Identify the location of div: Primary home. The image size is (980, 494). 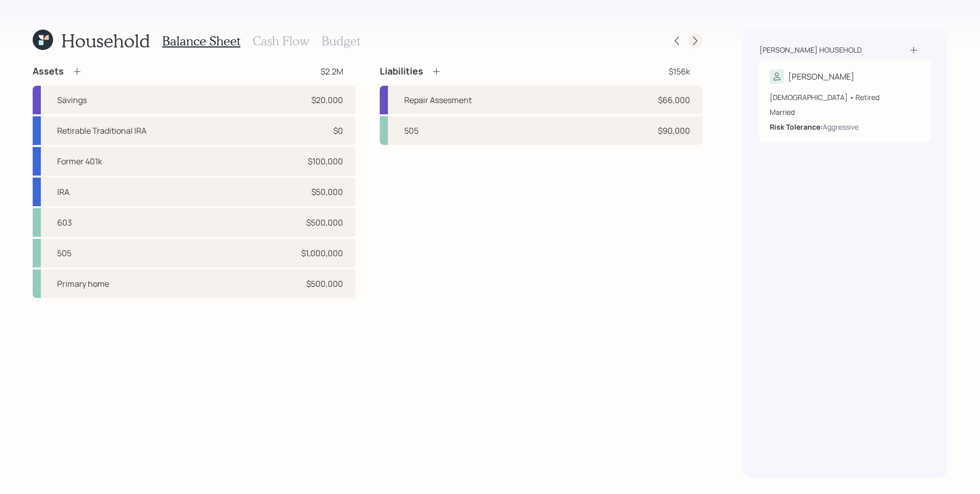
(83, 284).